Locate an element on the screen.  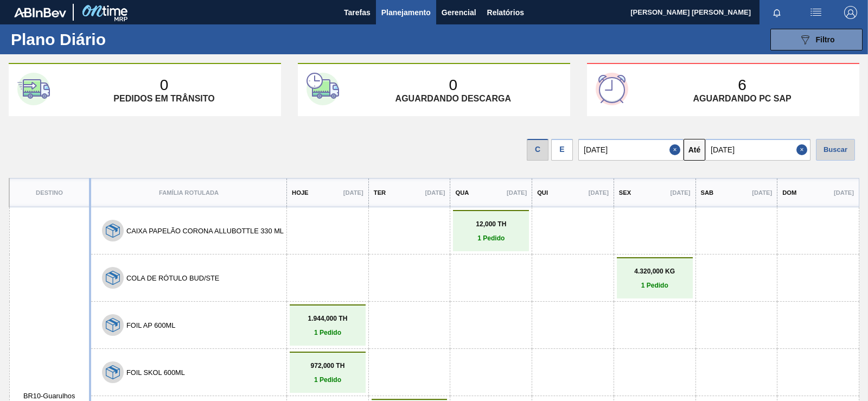
p: Pedidos em trânsito is located at coordinates (164, 99).